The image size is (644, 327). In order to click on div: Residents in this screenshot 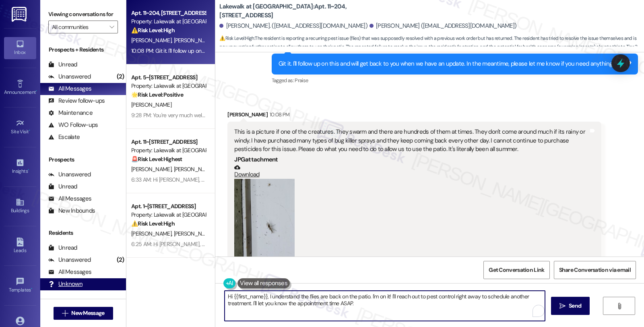, I will do `click(82, 233)`.